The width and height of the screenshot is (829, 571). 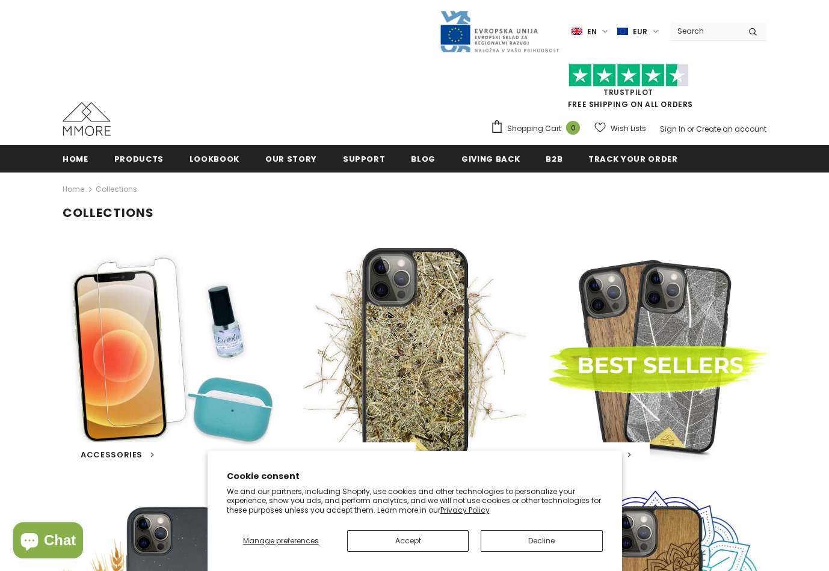 What do you see at coordinates (534, 129) in the screenshot?
I see `span: Shopping Cart` at bounding box center [534, 129].